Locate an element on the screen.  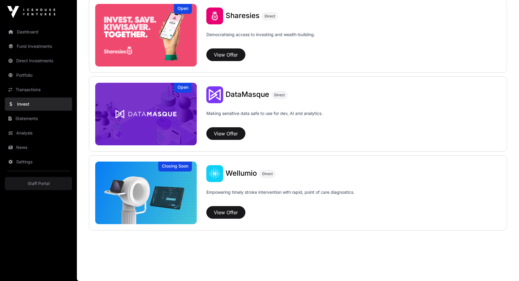
a: DataMasque is located at coordinates (247, 95).